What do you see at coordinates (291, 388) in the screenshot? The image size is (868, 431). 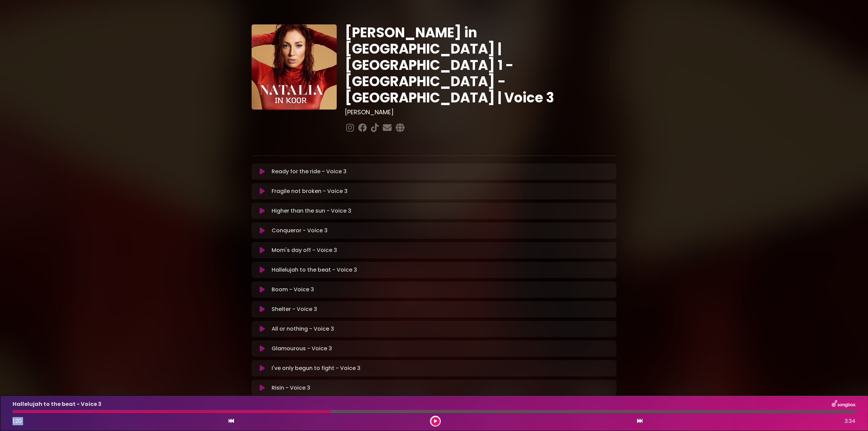 I see `p: Risin - Voice 3` at bounding box center [291, 388].